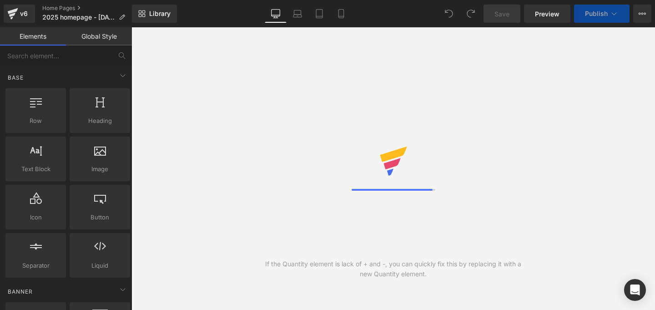  Describe the element at coordinates (547, 14) in the screenshot. I see `span: Preview` at that location.